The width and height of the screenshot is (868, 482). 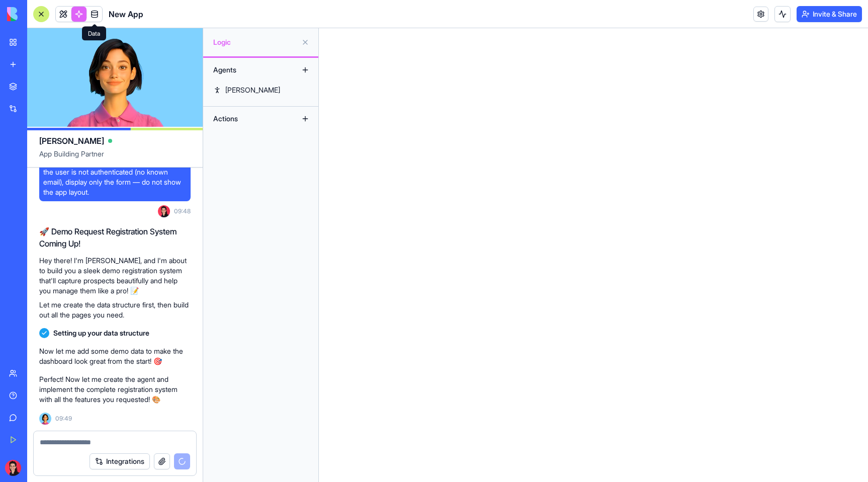 What do you see at coordinates (115, 310) in the screenshot?
I see `p: Let me create the data structure first, then build out all the pages you need.` at bounding box center [115, 310].